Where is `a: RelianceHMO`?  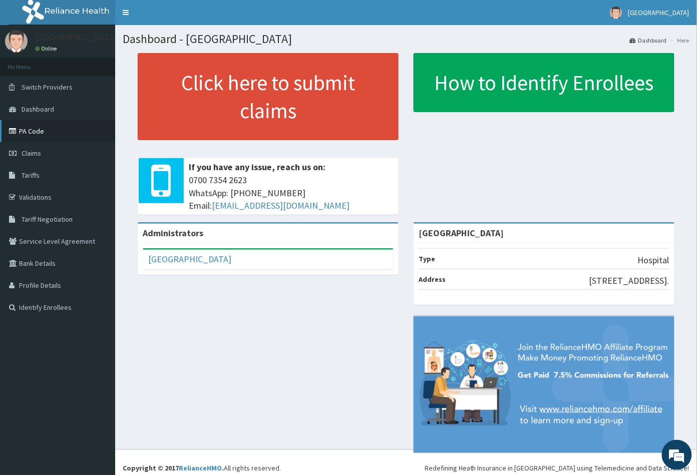 a: RelianceHMO is located at coordinates (200, 468).